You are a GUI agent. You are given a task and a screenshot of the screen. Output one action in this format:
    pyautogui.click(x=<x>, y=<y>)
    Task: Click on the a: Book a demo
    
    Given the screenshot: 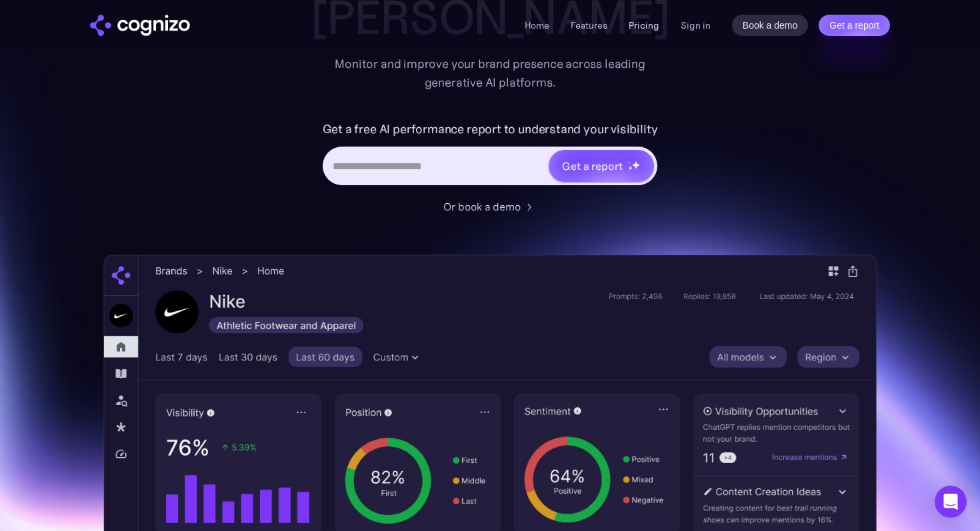 What is the action you would take?
    pyautogui.click(x=769, y=25)
    